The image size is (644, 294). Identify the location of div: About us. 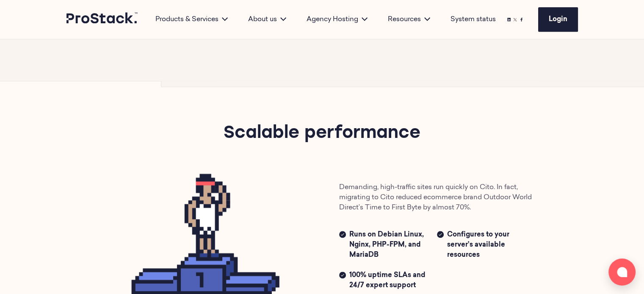
(267, 19).